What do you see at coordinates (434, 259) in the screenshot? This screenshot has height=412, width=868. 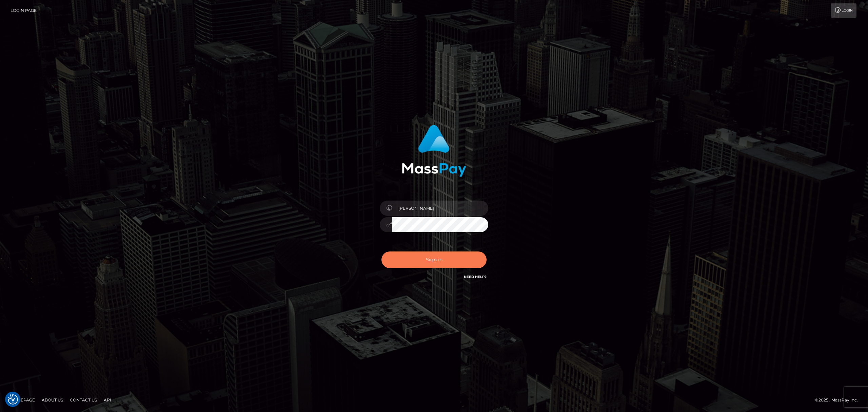 I see `button: Sign in` at bounding box center [434, 259].